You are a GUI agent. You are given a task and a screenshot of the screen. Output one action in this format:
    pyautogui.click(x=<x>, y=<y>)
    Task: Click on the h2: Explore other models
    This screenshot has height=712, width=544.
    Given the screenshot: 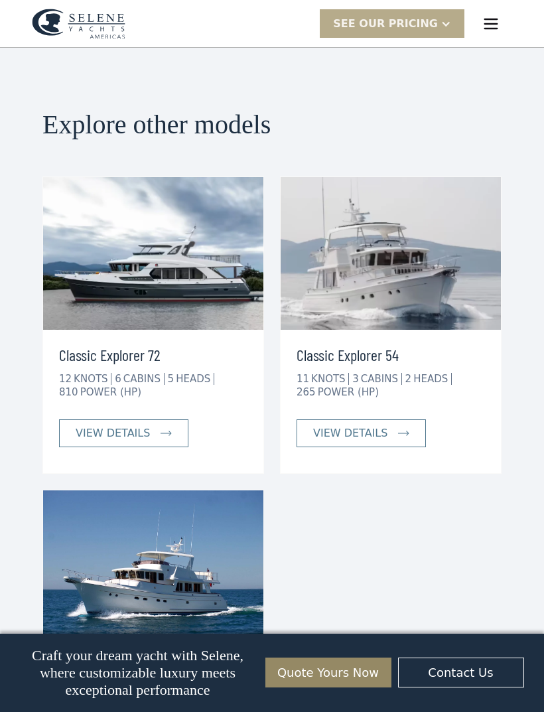 What is the action you would take?
    pyautogui.click(x=272, y=125)
    